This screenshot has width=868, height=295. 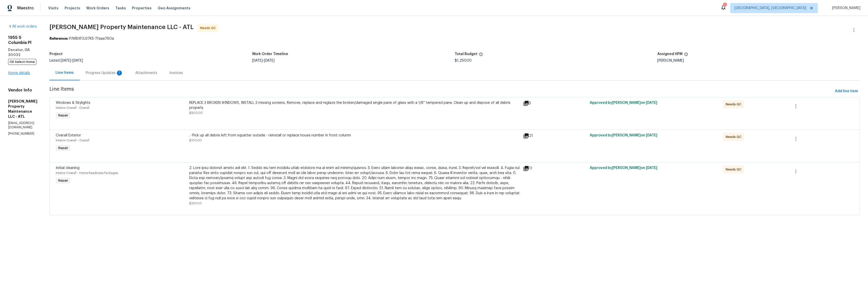 I want to click on div: Line Items, so click(x=65, y=73).